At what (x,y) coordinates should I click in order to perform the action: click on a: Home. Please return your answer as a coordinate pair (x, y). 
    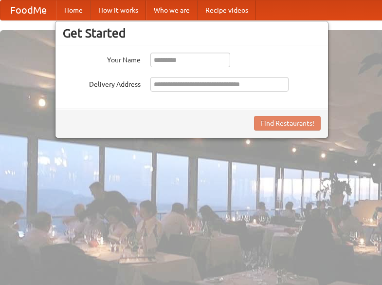
    Looking at the image, I should click on (74, 10).